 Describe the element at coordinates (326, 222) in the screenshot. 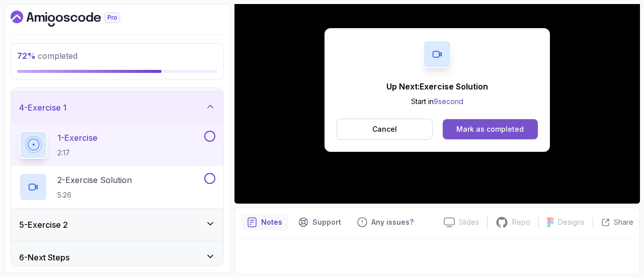

I see `p: Support` at that location.